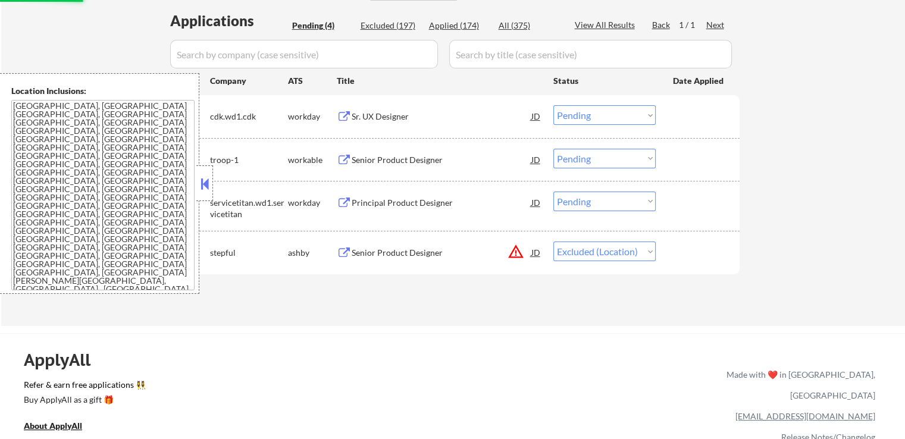  Describe the element at coordinates (313, 160) in the screenshot. I see `div: workable` at that location.